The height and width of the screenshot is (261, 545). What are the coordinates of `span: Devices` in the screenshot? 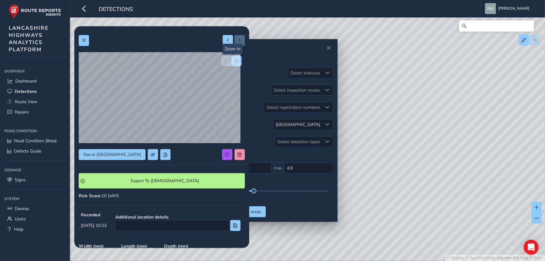 It's located at (22, 208).